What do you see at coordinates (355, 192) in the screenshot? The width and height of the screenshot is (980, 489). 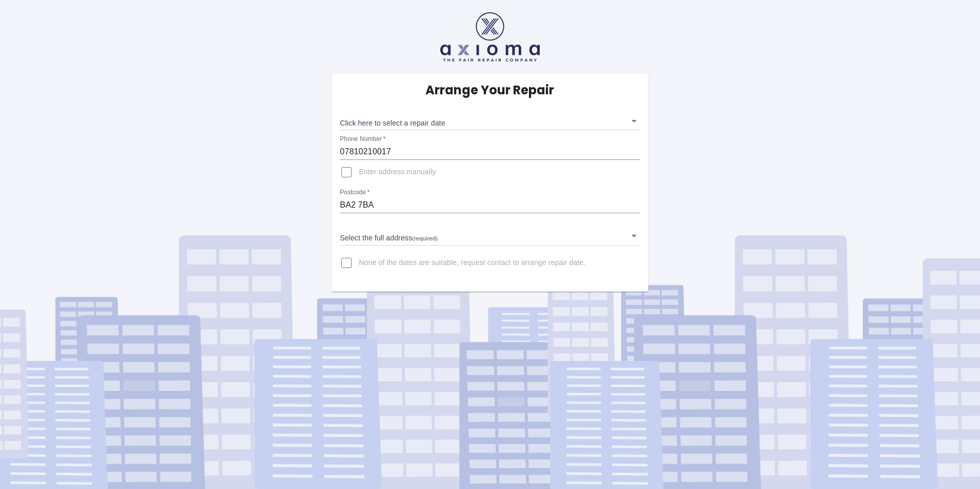 I see `label: Postcode` at bounding box center [355, 192].